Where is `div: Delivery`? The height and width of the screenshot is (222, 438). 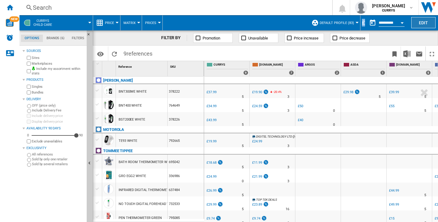 div: Delivery is located at coordinates (55, 99).